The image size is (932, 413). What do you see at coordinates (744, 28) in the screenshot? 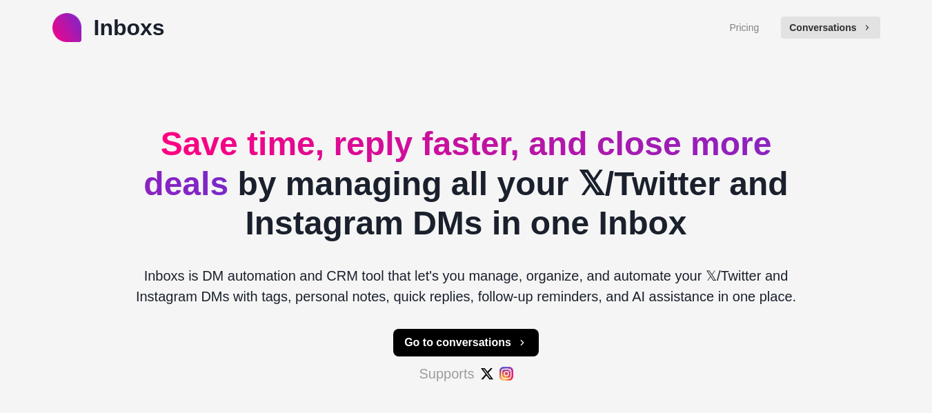
I see `a: Pricing` at bounding box center [744, 28].